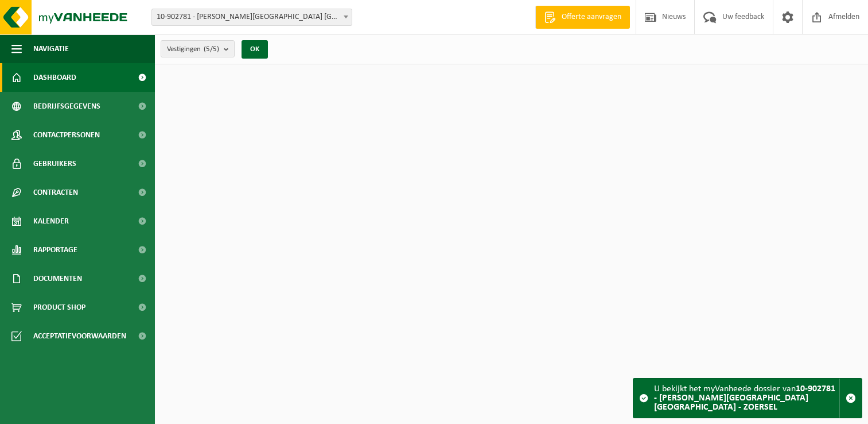  What do you see at coordinates (55, 250) in the screenshot?
I see `span: Rapportage` at bounding box center [55, 250].